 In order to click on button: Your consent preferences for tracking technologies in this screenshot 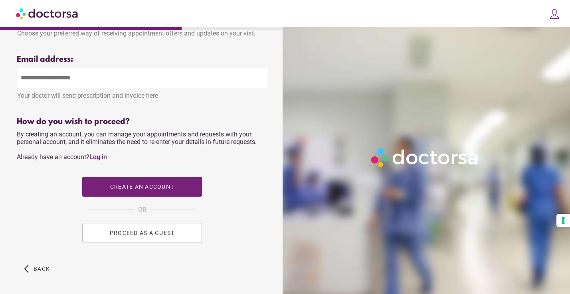, I will do `click(563, 221)`.